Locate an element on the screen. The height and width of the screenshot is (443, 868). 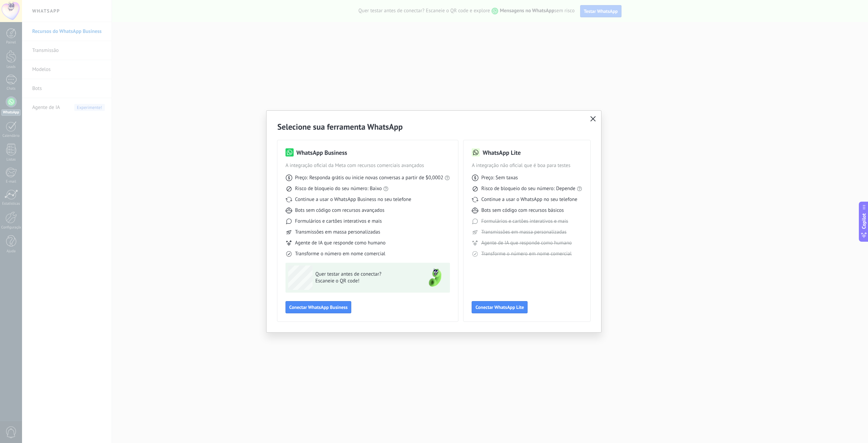
span: Preço: Responda grátis ou inicie novas conversas a partir de $0,0002 is located at coordinates (369, 178).